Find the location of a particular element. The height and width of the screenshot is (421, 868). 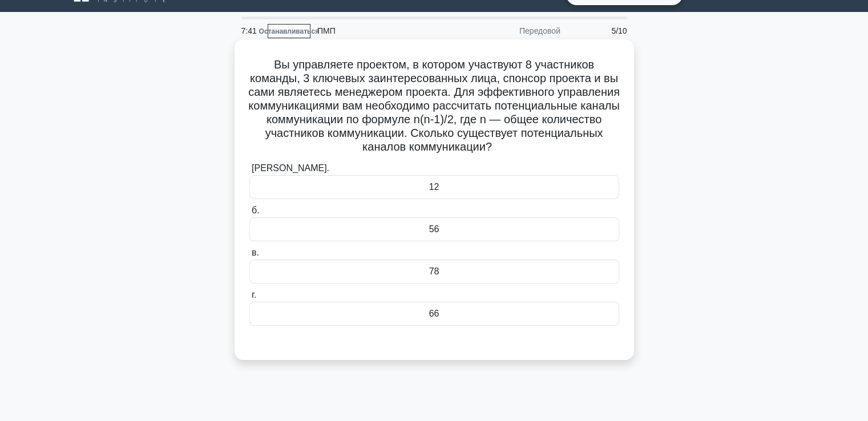

font: 5/10 is located at coordinates (618, 31).